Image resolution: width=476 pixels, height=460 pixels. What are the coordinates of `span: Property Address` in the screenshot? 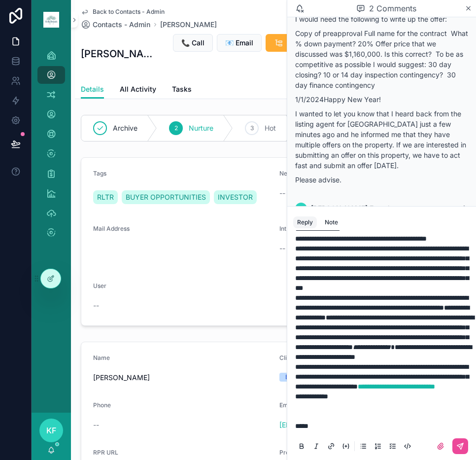 It's located at (304, 452).